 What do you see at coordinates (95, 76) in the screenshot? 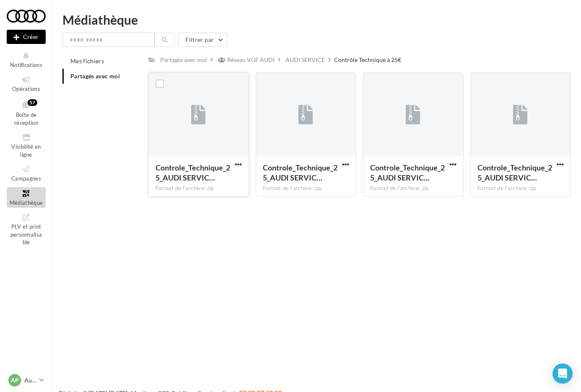
I see `span: Partagés avec moi` at bounding box center [95, 76].